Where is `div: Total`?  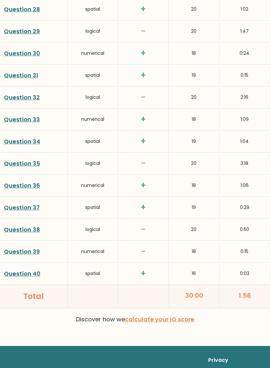
div: Total is located at coordinates (34, 296).